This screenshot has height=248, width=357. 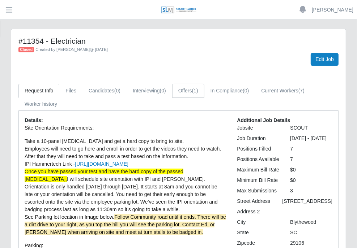 What do you see at coordinates (39, 91) in the screenshot?
I see `a: Request Info` at bounding box center [39, 91].